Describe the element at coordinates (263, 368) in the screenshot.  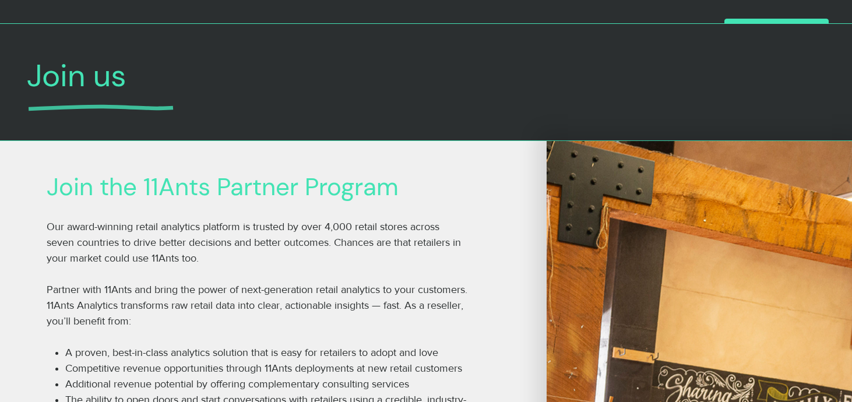
I see `span: Competitive revenue opportunities through 11Ants deployments at new retail customers` at that location.